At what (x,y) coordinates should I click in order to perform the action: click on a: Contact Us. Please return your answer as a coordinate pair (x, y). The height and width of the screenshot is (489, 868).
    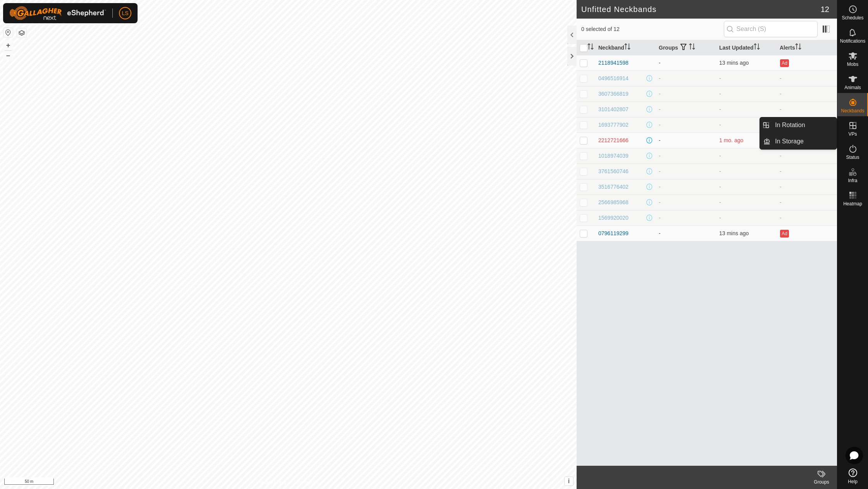
    Looking at the image, I should click on (308, 482).